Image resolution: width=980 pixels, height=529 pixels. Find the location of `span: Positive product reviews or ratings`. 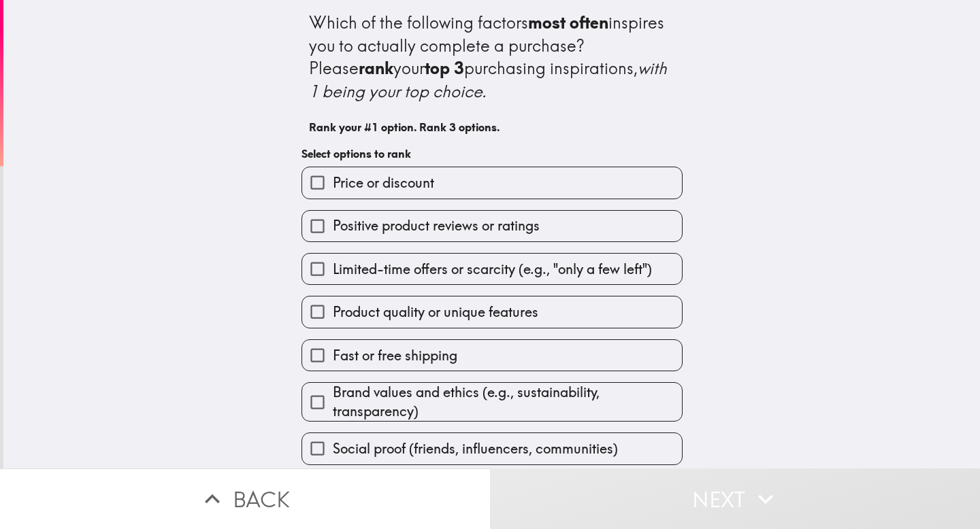

span: Positive product reviews or ratings is located at coordinates (436, 226).